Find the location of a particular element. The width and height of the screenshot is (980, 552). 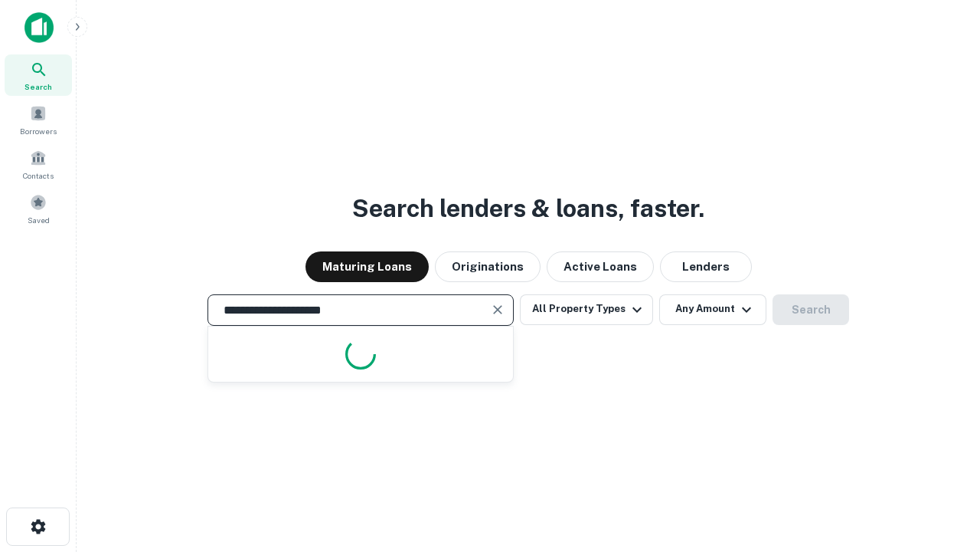

button: Any Amount is located at coordinates (713, 309).